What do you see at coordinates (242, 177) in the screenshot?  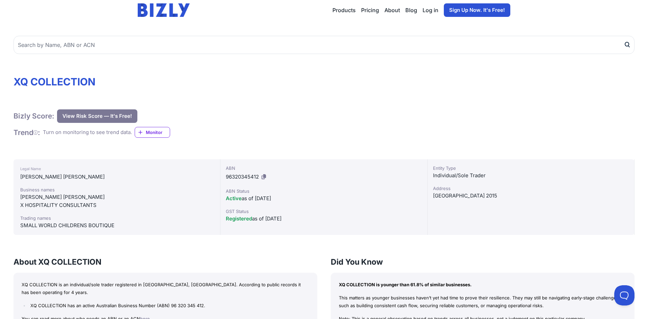 I see `span: 96320345412` at bounding box center [242, 177].